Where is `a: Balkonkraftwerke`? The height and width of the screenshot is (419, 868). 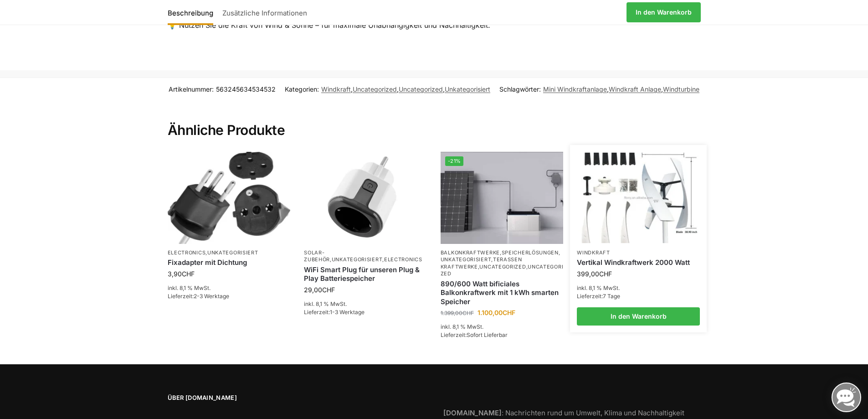
a: Balkonkraftwerke is located at coordinates (470, 252).